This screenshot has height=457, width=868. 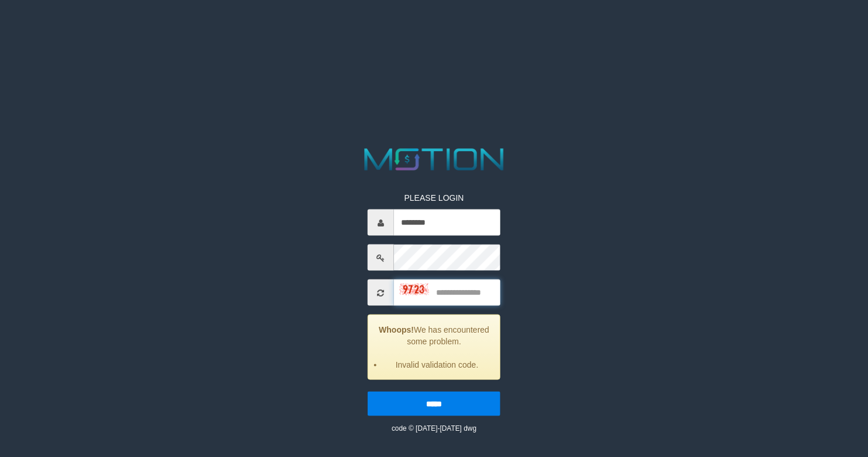 I want to click on strong: Whoops!, so click(x=396, y=330).